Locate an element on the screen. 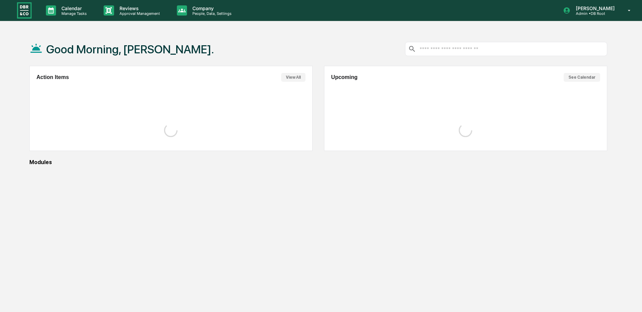  p: Company is located at coordinates (211, 8).